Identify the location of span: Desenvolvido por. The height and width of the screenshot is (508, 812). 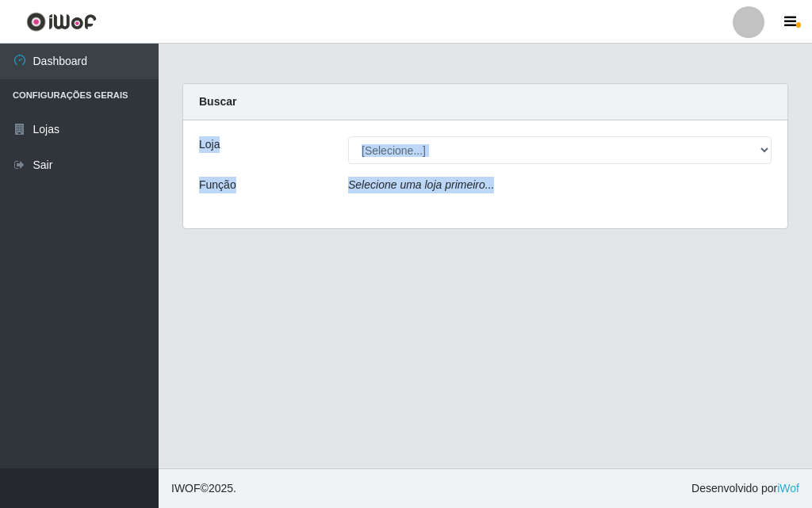
(746, 488).